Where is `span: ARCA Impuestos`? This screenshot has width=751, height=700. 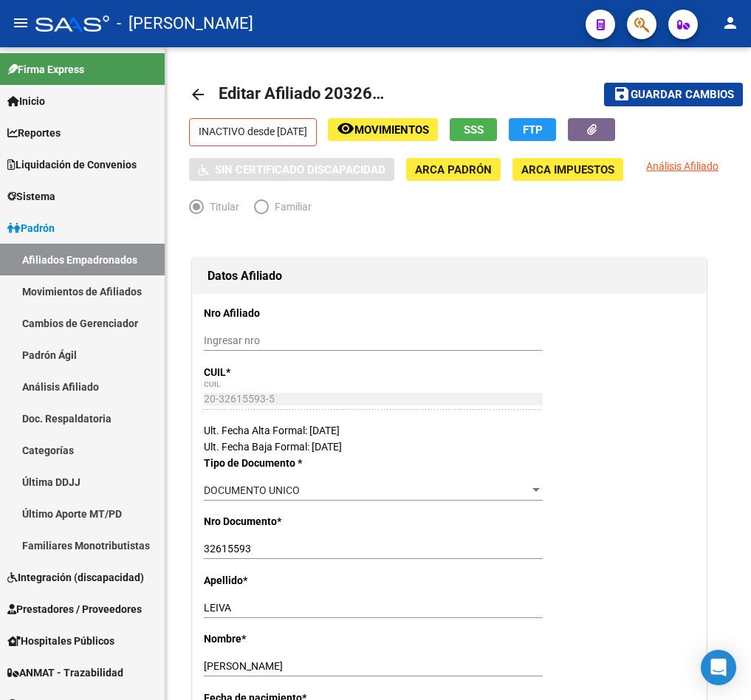 span: ARCA Impuestos is located at coordinates (567, 169).